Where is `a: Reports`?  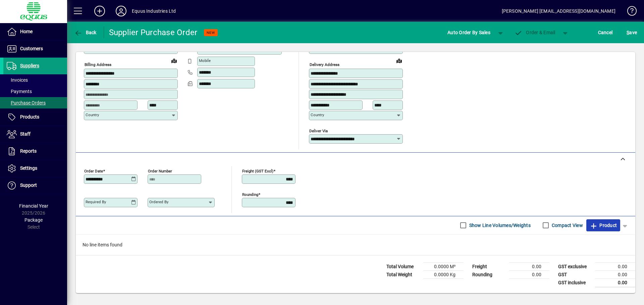 a: Reports is located at coordinates (35, 151).